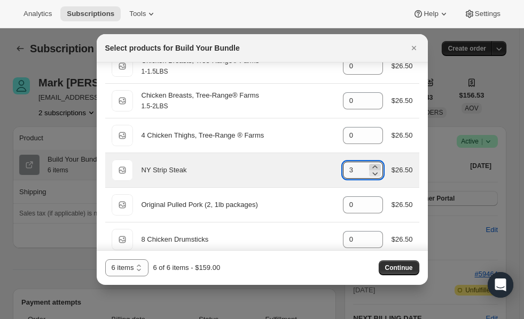 The image size is (524, 319). Describe the element at coordinates (238, 96) in the screenshot. I see `div: Chicken Breasts, Tree-Range® Farms` at that location.